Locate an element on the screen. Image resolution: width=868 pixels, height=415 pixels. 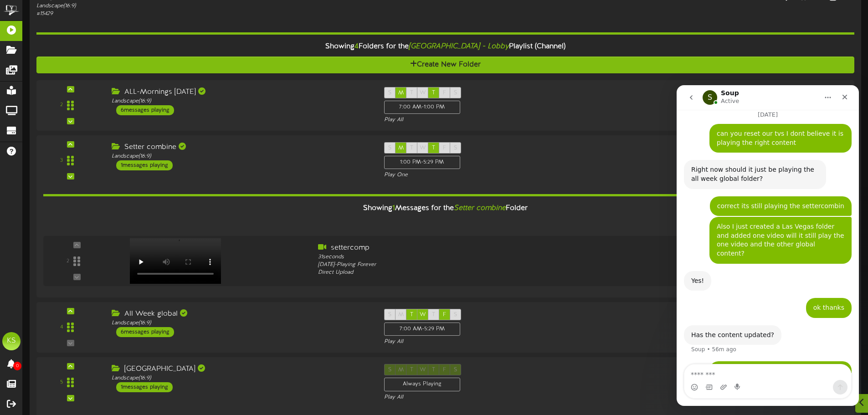
textarea: Message… is located at coordinates (92, 287).